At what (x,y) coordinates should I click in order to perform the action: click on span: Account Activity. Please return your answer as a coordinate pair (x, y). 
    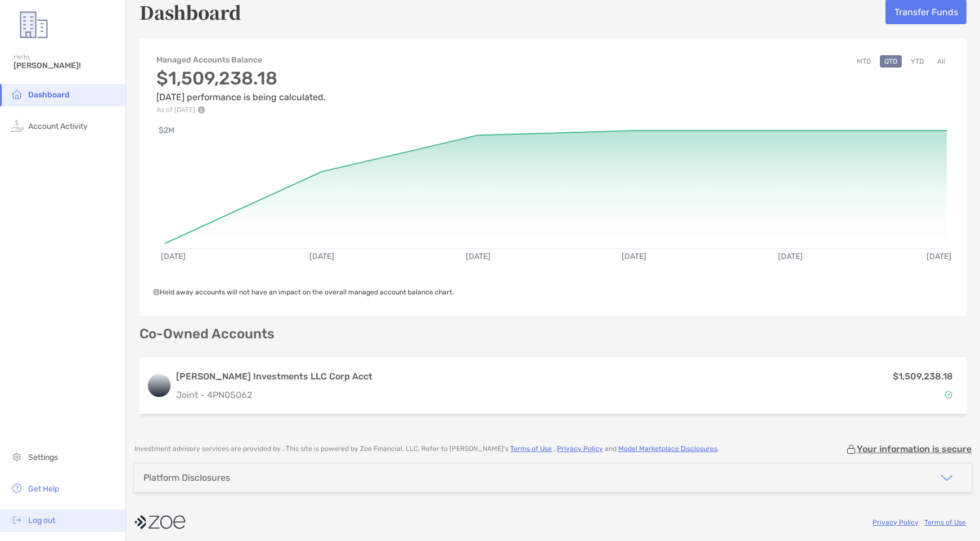
    Looking at the image, I should click on (58, 126).